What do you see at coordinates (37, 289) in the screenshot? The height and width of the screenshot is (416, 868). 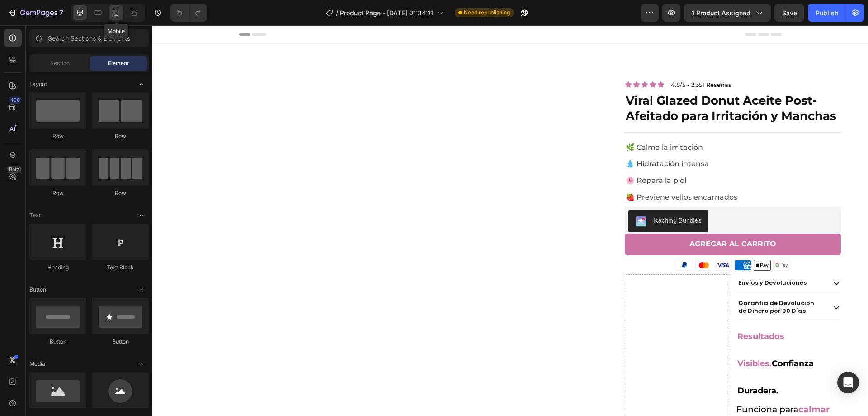 I see `span: Button` at bounding box center [37, 289].